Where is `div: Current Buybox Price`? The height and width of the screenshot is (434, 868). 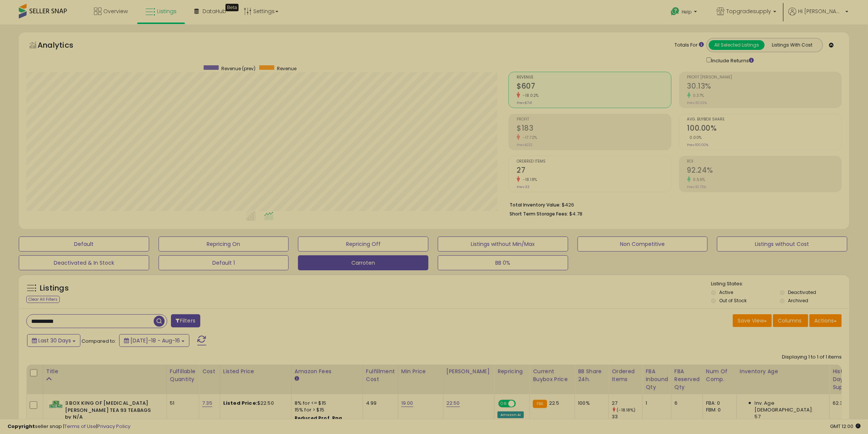 div: Current Buybox Price is located at coordinates (552, 375).